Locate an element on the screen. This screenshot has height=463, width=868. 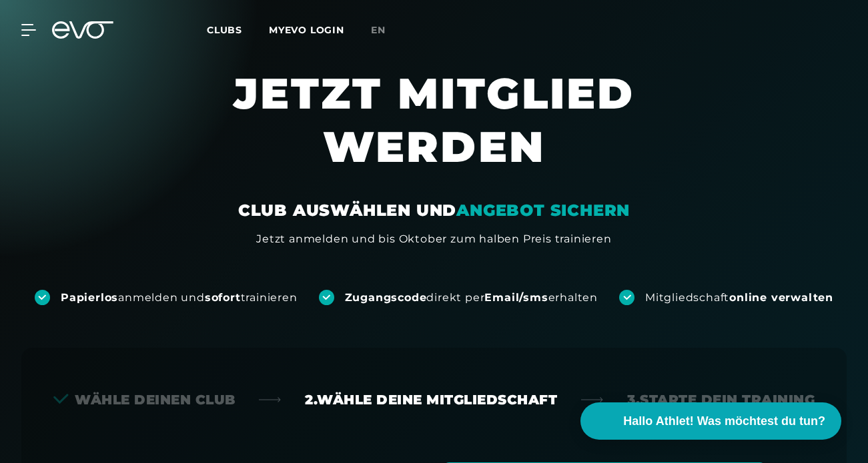
a: MYEVO LOGIN is located at coordinates (306, 30).